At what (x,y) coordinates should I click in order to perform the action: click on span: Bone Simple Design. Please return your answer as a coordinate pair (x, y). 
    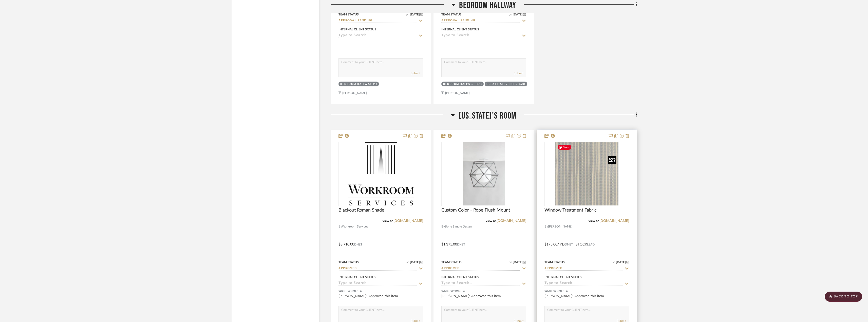
    Looking at the image, I should click on (459, 227).